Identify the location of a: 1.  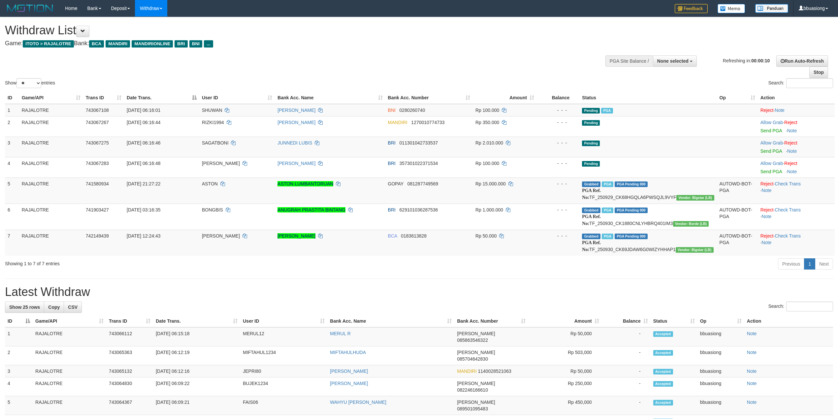
(809, 264).